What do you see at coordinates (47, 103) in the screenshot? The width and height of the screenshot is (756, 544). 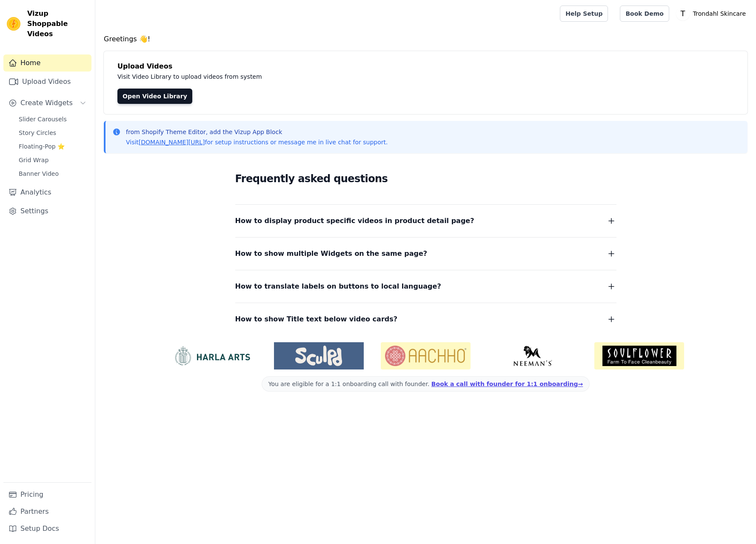 I see `span: Create Widgets` at bounding box center [47, 103].